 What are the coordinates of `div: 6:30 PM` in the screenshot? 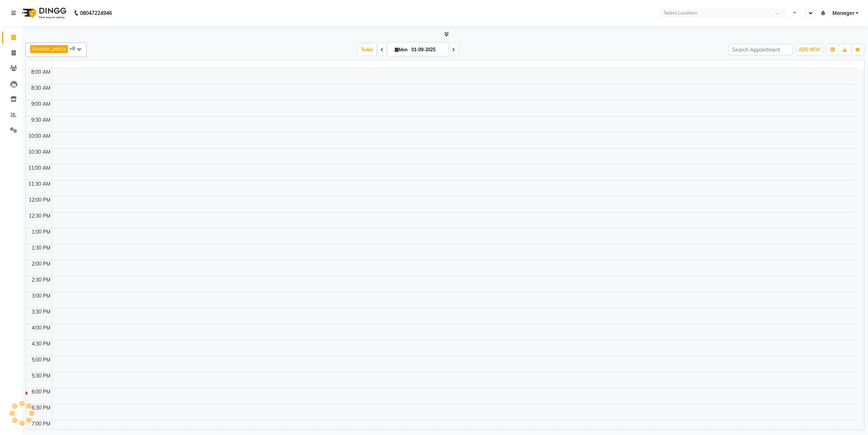 It's located at (41, 408).